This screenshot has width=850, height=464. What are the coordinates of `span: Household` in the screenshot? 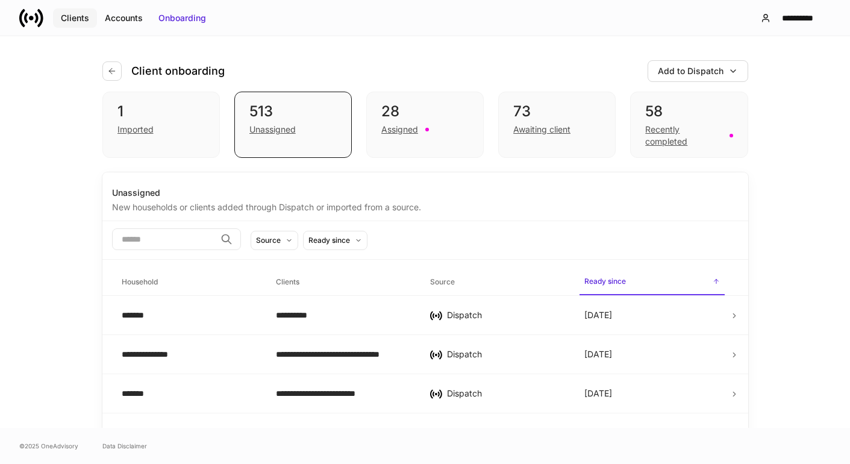 It's located at (189, 282).